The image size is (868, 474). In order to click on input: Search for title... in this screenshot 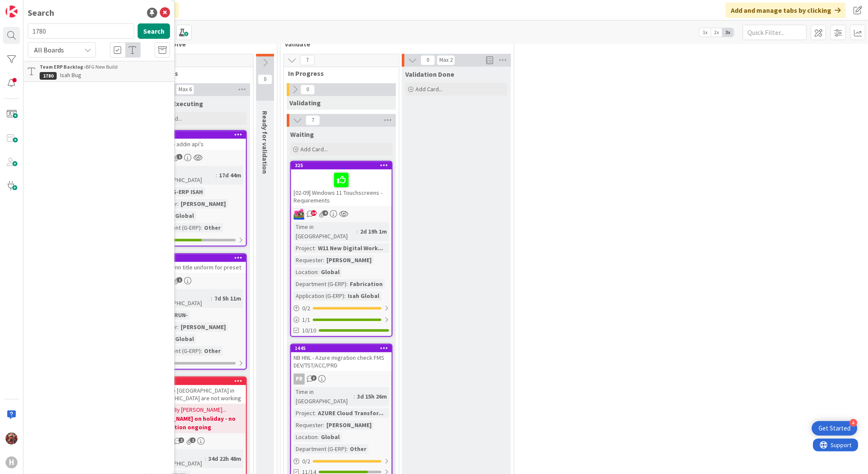, I will do `click(81, 31)`.